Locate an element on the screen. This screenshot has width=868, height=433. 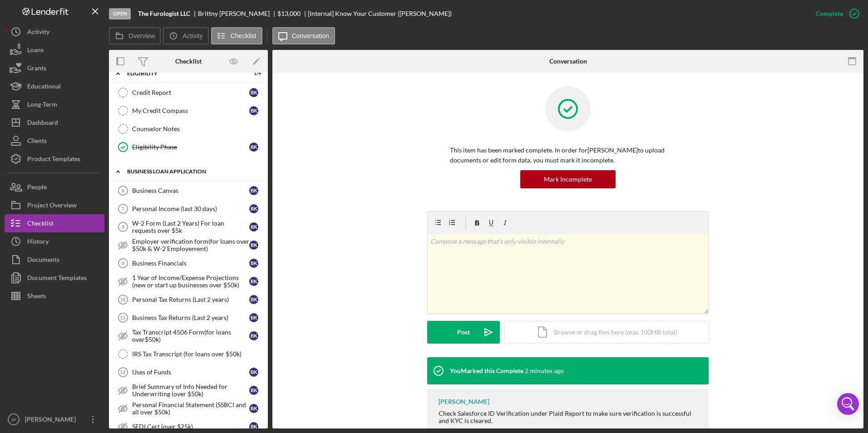
div: Dashboard is located at coordinates (43, 123).